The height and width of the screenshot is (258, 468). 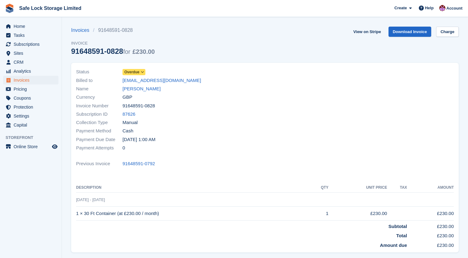 What do you see at coordinates (143, 52) in the screenshot?
I see `span: £230.00` at bounding box center [143, 52].